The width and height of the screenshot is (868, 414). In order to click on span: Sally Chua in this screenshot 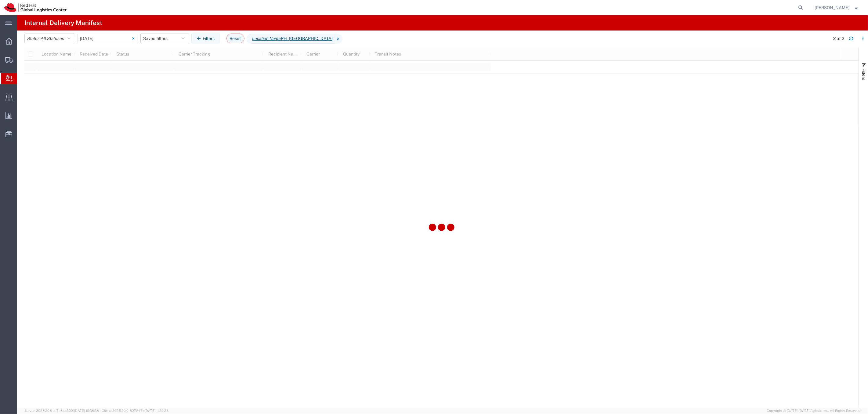, I will do `click(832, 8)`.